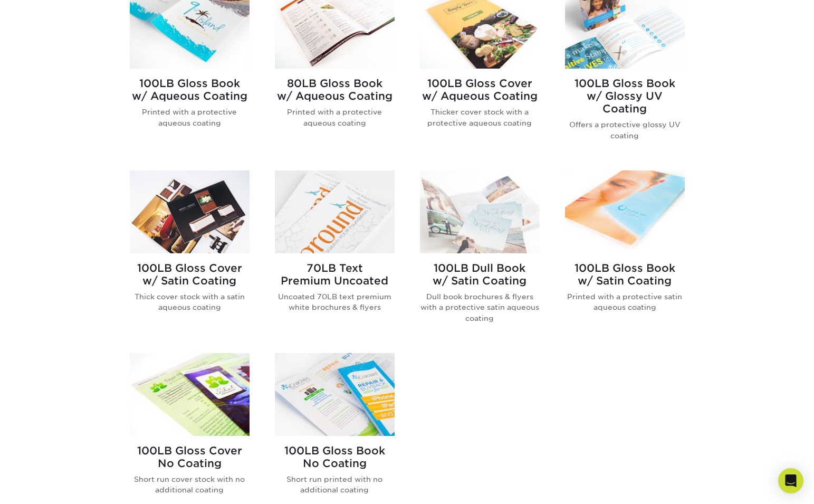 The height and width of the screenshot is (504, 814). What do you see at coordinates (791, 480) in the screenshot?
I see `div: Open Intercom Messenger` at bounding box center [791, 480].